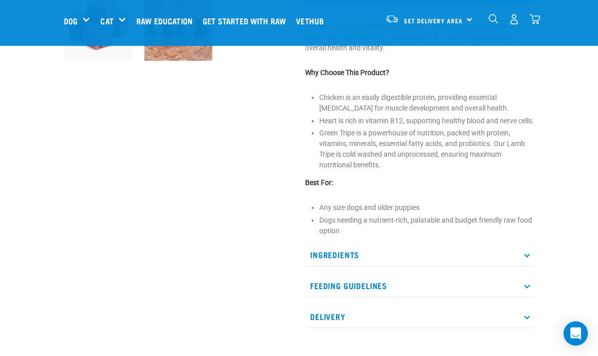 This screenshot has width=598, height=356. I want to click on strong: Best For:, so click(319, 183).